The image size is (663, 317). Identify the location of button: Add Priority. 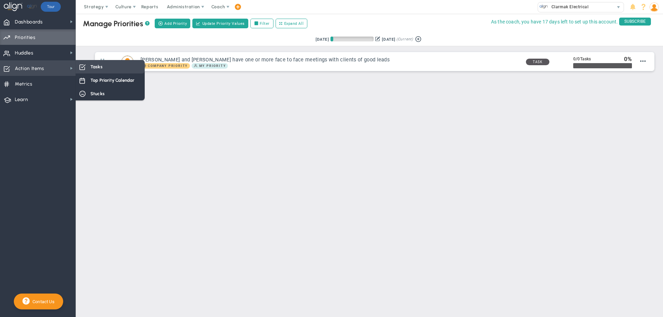
(172, 23).